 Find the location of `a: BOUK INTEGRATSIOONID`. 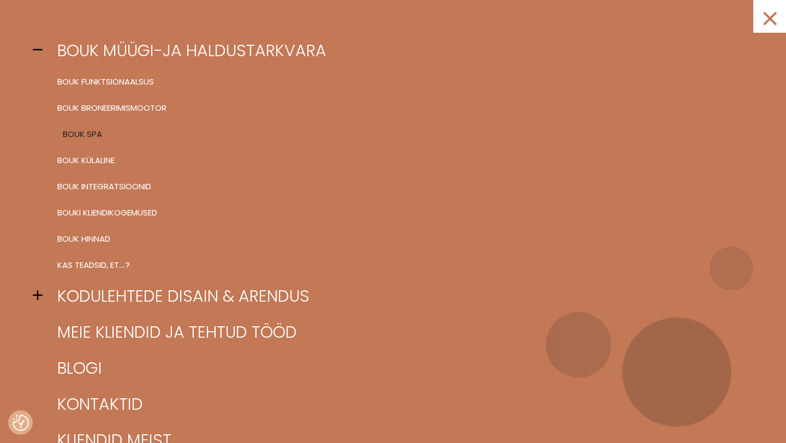

a: BOUK INTEGRATSIOONID is located at coordinates (401, 187).